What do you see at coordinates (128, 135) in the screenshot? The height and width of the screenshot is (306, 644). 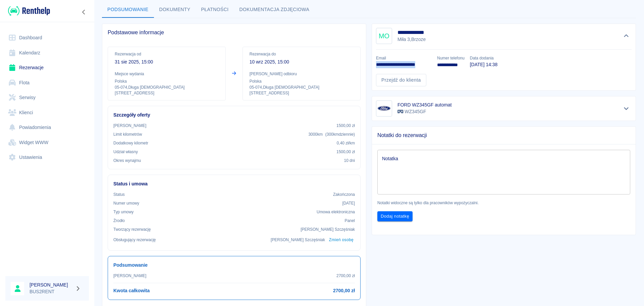 I see `p: Limit kilometrów` at bounding box center [128, 135].